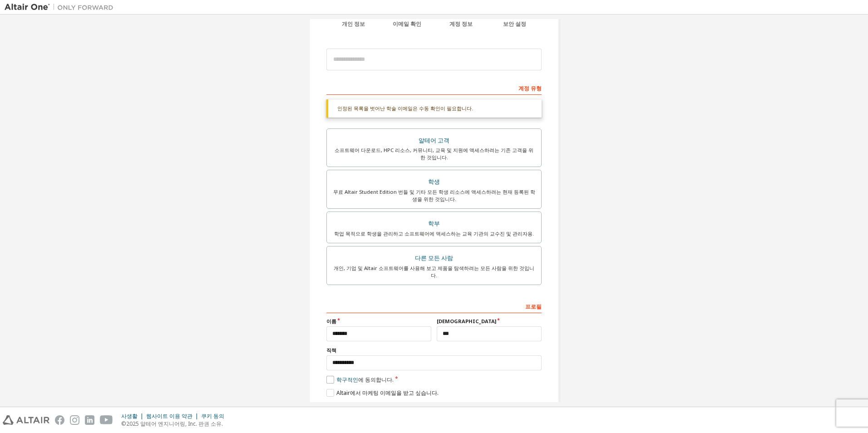  I want to click on div: 보안 설정, so click(515, 24).